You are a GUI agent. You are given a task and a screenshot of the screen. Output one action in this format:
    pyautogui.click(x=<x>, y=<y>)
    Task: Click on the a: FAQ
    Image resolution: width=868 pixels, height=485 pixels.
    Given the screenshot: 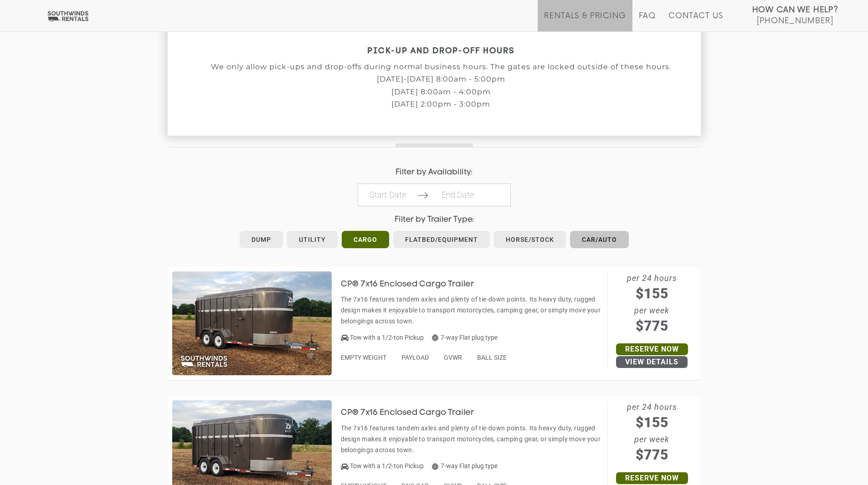 What is the action you would take?
    pyautogui.click(x=647, y=21)
    